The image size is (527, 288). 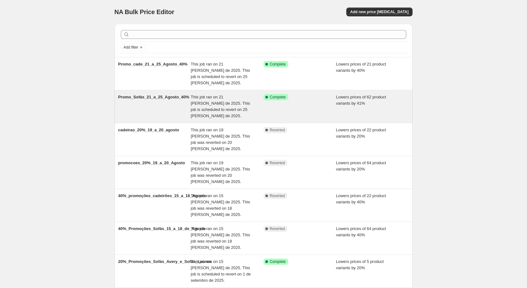 What do you see at coordinates (149, 130) in the screenshot?
I see `span: cadeirao_20%_19_a_20_agosto` at bounding box center [149, 130].